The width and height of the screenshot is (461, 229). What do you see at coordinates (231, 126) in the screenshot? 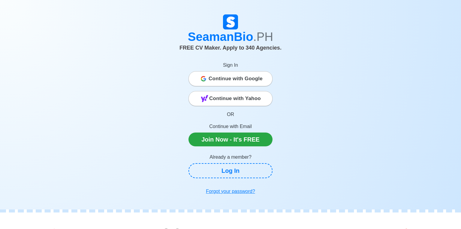
I see `p: Continue with Email` at bounding box center [231, 126].